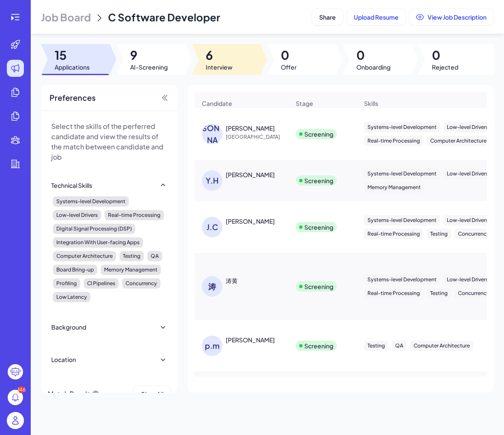  I want to click on span: Clear All, so click(152, 394).